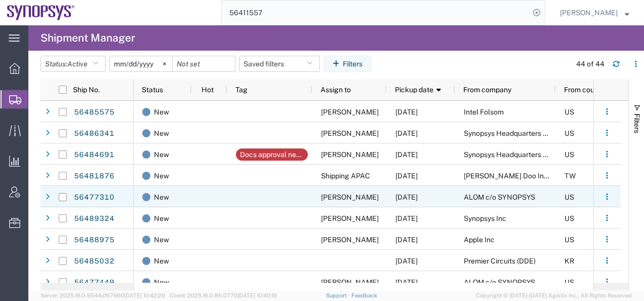 This screenshot has width=644, height=301. Describe the element at coordinates (242, 90) in the screenshot. I see `span: Tag` at that location.